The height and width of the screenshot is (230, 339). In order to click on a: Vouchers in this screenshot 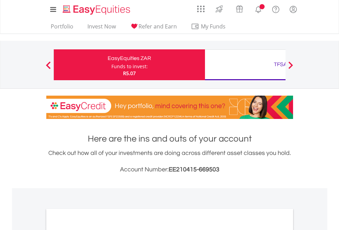, I will do `click(239, 8)`.